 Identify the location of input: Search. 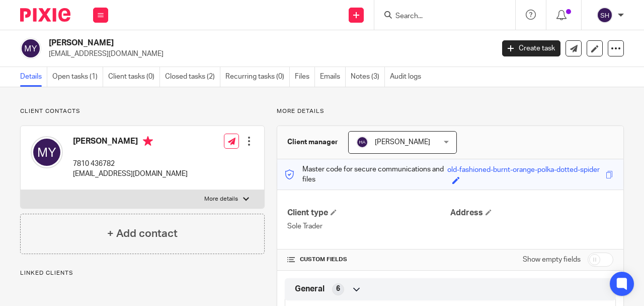
(440, 17).